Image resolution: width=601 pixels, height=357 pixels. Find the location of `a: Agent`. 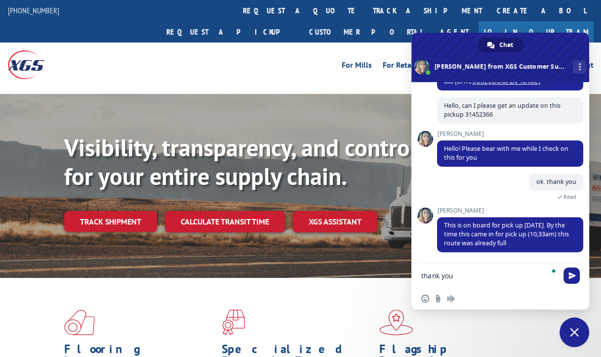

a: Agent is located at coordinates (455, 32).